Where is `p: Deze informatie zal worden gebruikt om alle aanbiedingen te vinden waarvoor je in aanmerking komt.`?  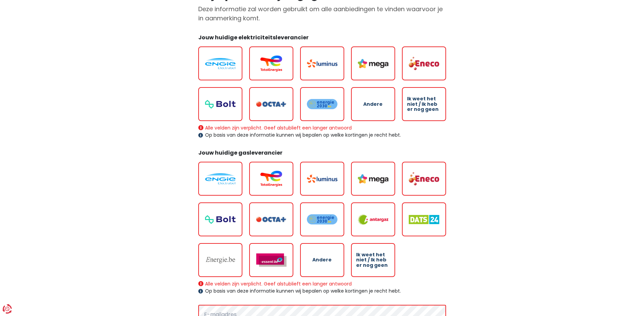 p: Deze informatie zal worden gebruikt om alle aanbiedingen te vinden waarvoor je in aanmerking komt. is located at coordinates (322, 14).